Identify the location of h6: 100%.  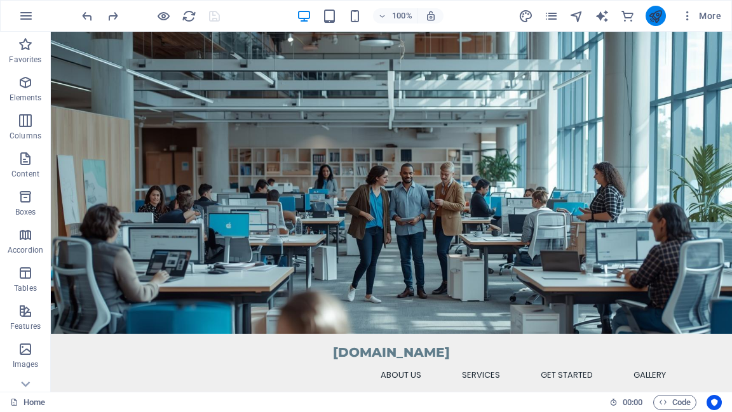
(402, 16).